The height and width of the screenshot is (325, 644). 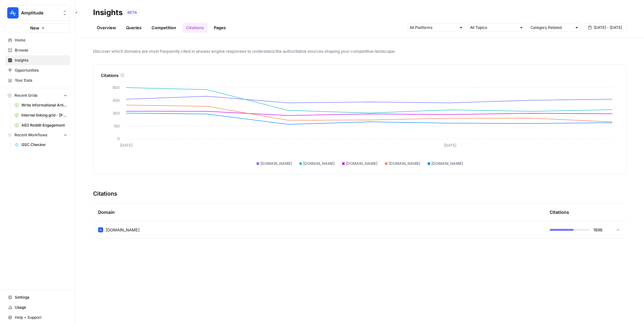 I want to click on a: Usage, so click(x=37, y=307).